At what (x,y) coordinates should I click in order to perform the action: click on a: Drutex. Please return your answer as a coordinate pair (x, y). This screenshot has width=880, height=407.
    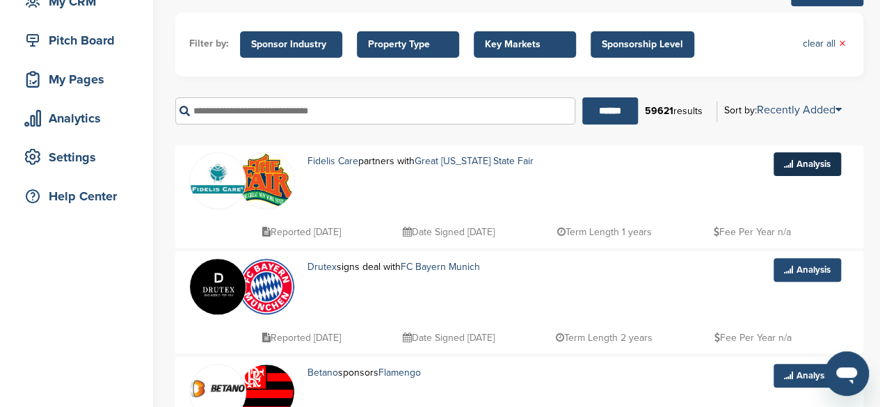
    Looking at the image, I should click on (322, 267).